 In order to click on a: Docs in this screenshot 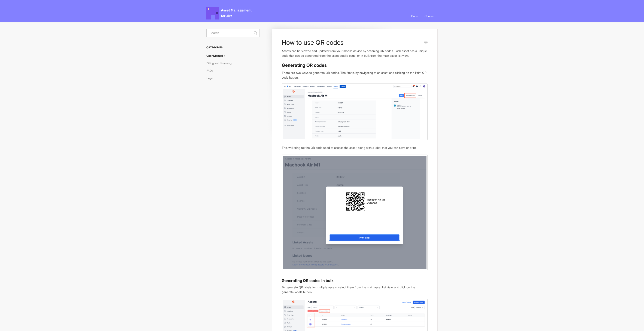, I will do `click(414, 16)`.